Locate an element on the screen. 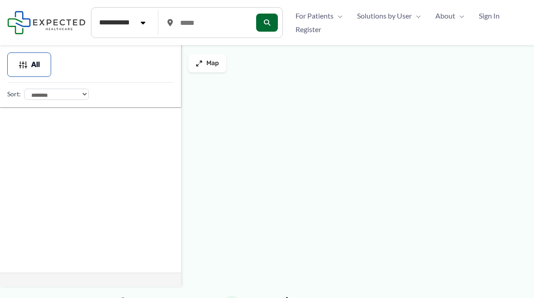 This screenshot has width=534, height=298. a: AboutMenu Toggle is located at coordinates (450, 16).